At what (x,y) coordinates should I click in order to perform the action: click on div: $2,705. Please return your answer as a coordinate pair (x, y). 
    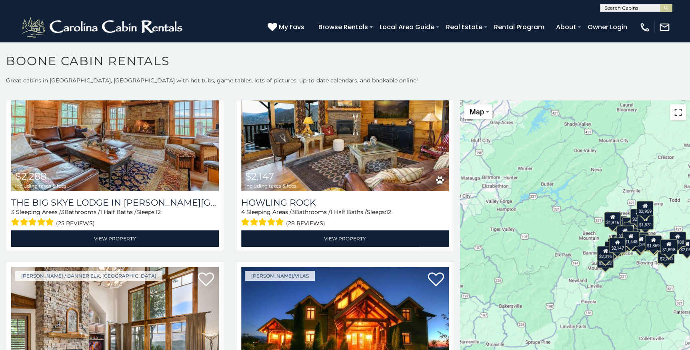
    Looking at the image, I should click on (623, 244).